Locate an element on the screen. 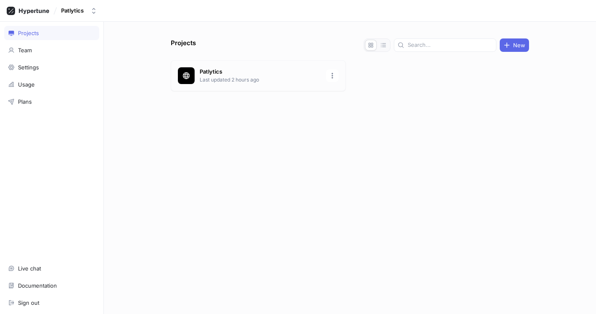 Image resolution: width=596 pixels, height=314 pixels. div: Projects is located at coordinates (28, 33).